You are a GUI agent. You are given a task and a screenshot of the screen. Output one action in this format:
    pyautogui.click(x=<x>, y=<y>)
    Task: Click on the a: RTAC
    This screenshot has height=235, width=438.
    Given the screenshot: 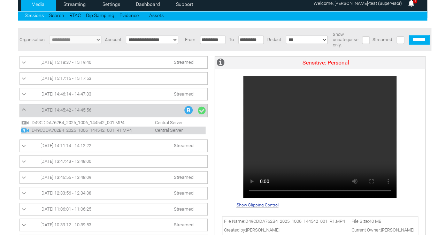 What is the action you would take?
    pyautogui.click(x=75, y=15)
    